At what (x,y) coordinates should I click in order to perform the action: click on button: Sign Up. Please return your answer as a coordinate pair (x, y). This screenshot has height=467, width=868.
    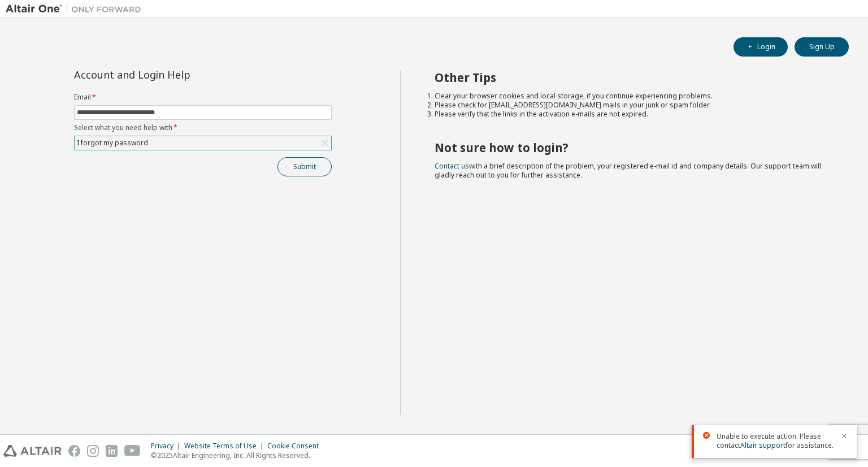
    Looking at the image, I should click on (821, 47).